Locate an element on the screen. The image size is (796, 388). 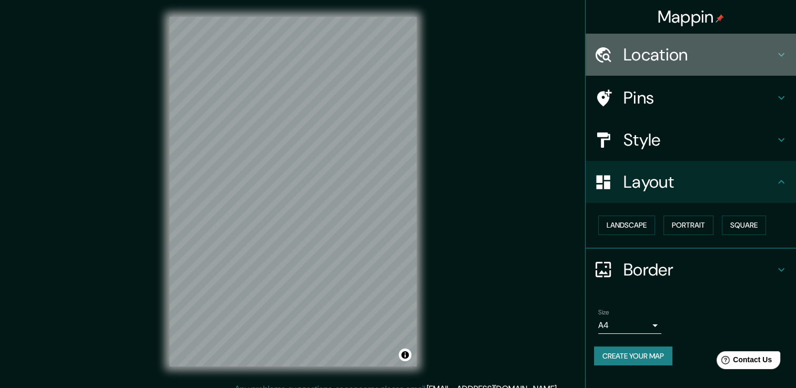
canvas: Map is located at coordinates (293, 192).